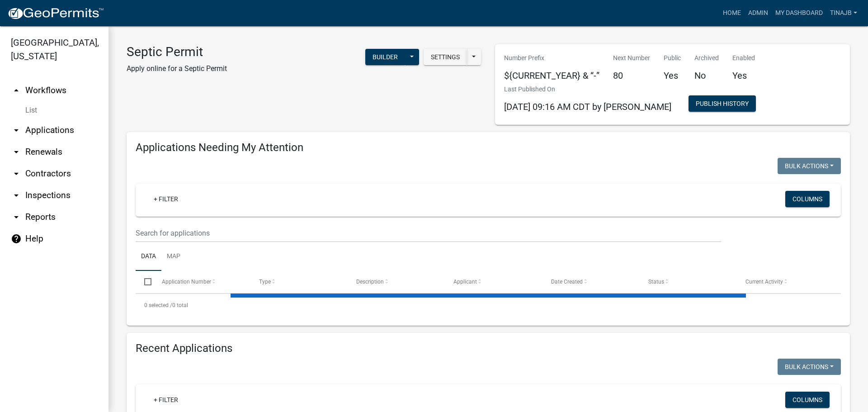  Describe the element at coordinates (587, 89) in the screenshot. I see `p: Last Published On` at that location.